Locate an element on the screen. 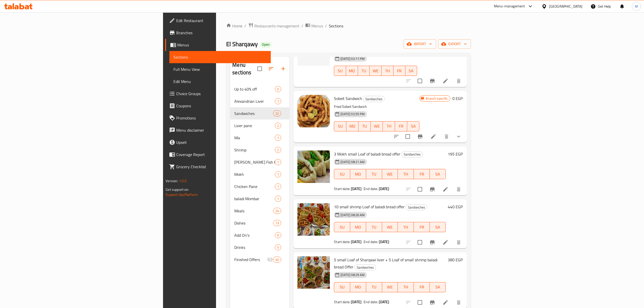 The height and width of the screenshot is (308, 644). button: SA is located at coordinates (411, 71).